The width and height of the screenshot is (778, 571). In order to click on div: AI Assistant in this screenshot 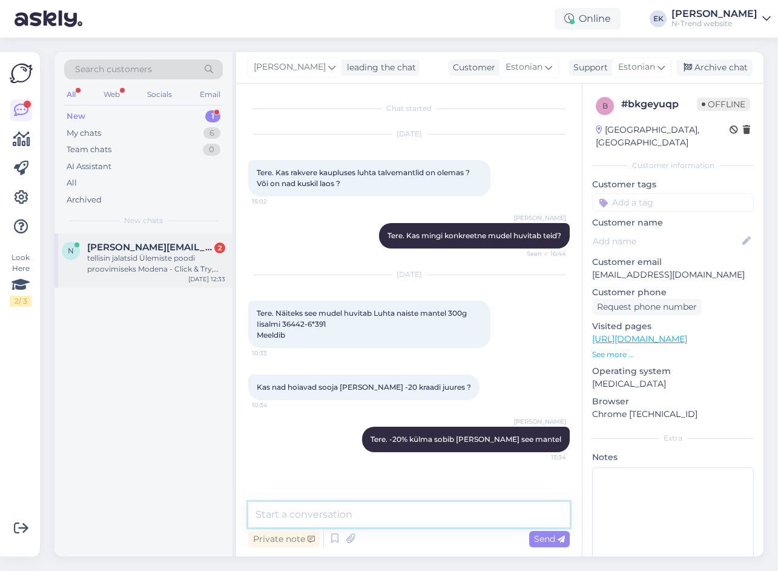, I will do `click(89, 167)`.